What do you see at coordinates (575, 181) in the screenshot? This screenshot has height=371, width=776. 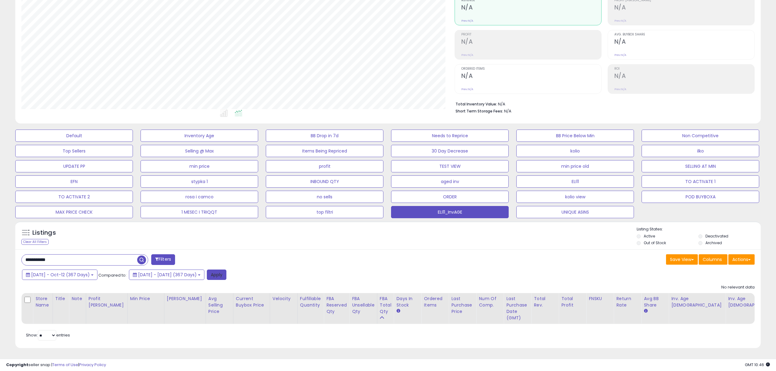 I see `button: ELI11` at bounding box center [575, 181].